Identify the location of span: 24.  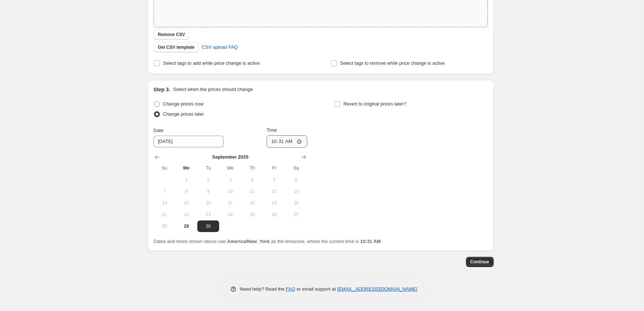
(230, 215).